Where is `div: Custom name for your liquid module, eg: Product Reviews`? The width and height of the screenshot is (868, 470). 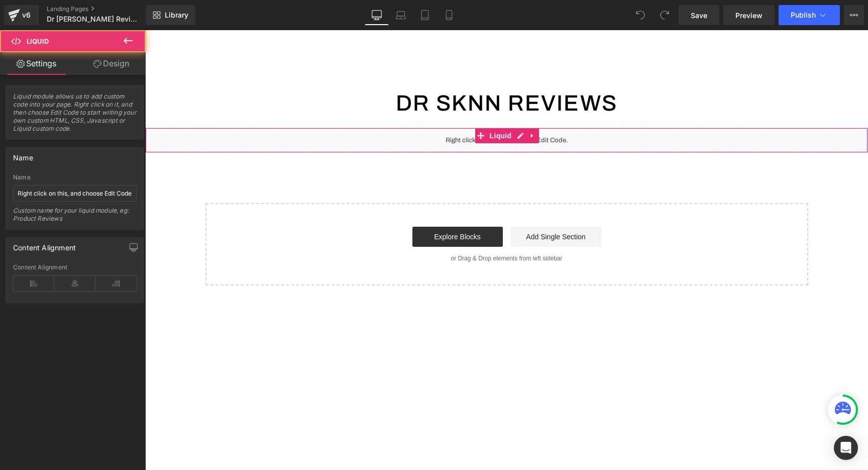
div: Custom name for your liquid module, eg: Product Reviews is located at coordinates (75, 218).